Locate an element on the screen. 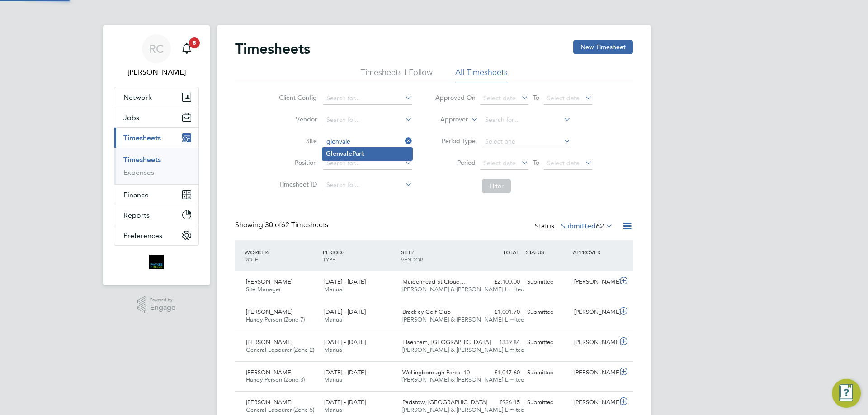 The height and width of the screenshot is (415, 868). span: Robyn Clarke is located at coordinates (156, 72).